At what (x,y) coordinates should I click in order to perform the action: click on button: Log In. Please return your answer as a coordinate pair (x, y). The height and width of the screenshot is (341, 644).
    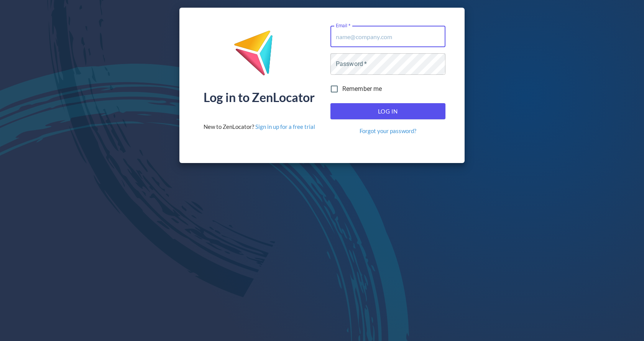
    Looking at the image, I should click on (388, 112).